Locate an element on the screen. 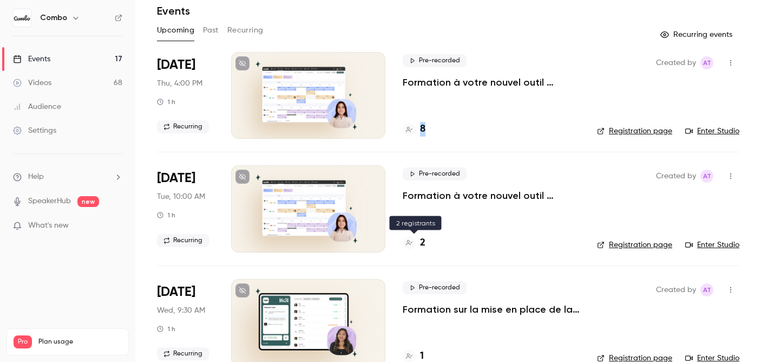 The image size is (761, 362). a: 8 is located at coordinates (414, 129).